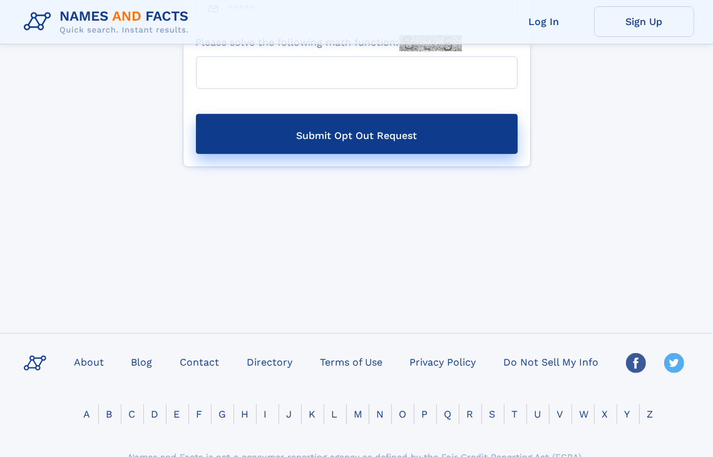 Image resolution: width=713 pixels, height=457 pixels. I want to click on a: N, so click(381, 414).